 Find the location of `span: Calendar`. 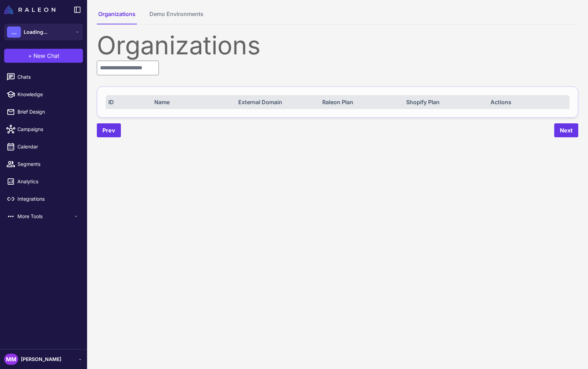

span: Calendar is located at coordinates (48, 147).